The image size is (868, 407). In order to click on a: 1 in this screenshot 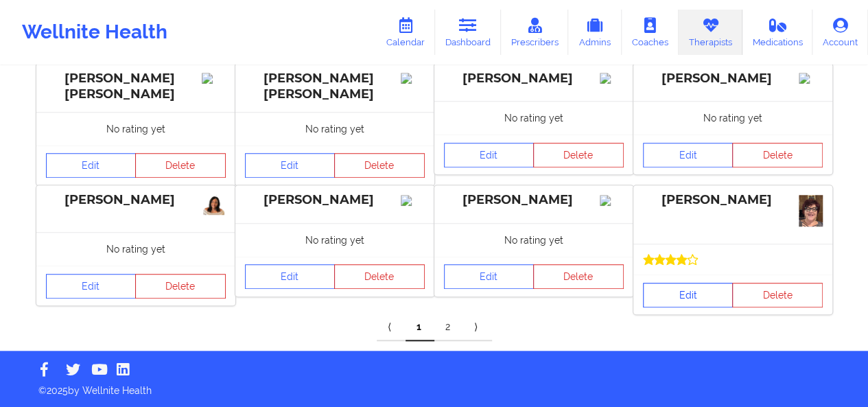, I will do `click(420, 328)`.